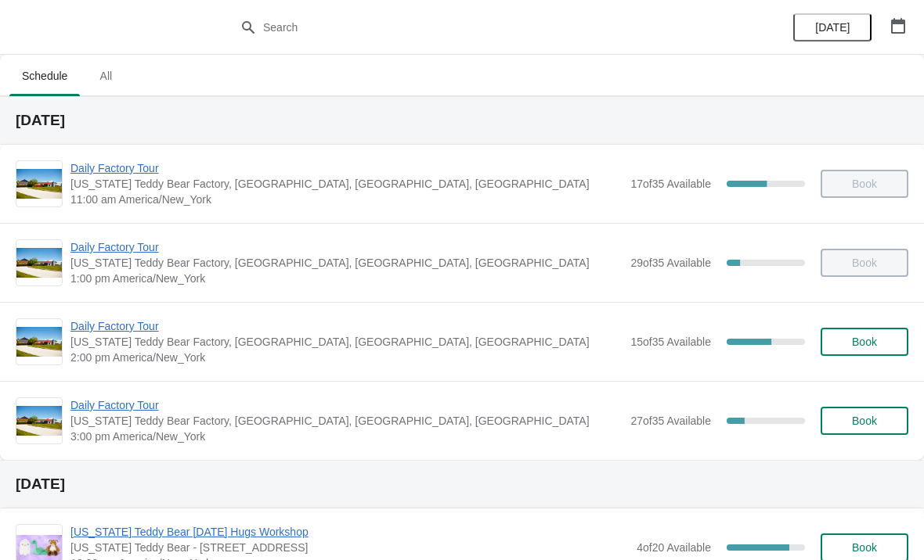 The height and width of the screenshot is (560, 924). Describe the element at coordinates (670, 421) in the screenshot. I see `span: 27 of 35 Available` at that location.